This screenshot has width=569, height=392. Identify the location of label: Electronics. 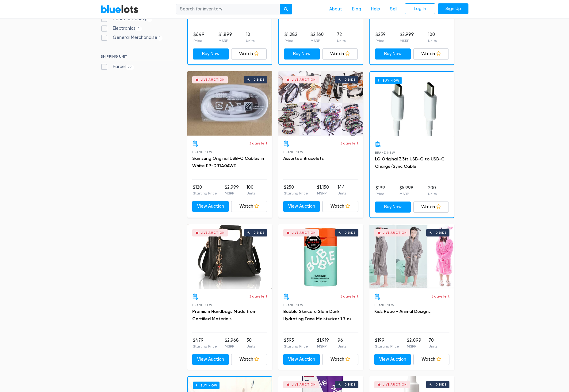
(121, 29).